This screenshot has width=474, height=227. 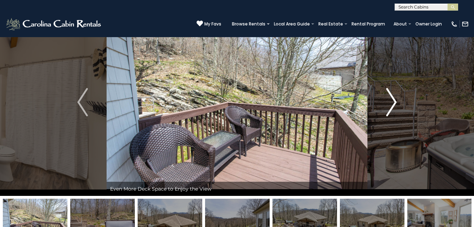 What do you see at coordinates (368, 24) in the screenshot?
I see `a: Rental Program` at bounding box center [368, 24].